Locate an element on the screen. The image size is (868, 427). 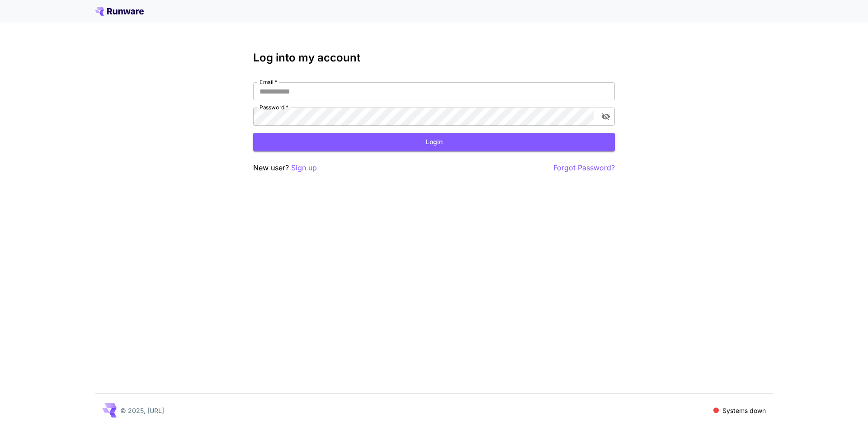
p: Systems down is located at coordinates (743, 410).